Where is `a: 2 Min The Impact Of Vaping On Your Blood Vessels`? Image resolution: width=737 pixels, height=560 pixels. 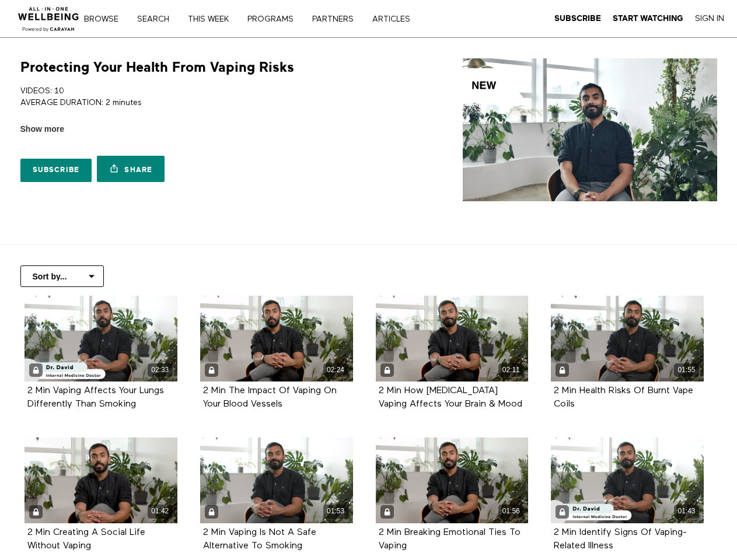 a: 2 Min The Impact Of Vaping On Your Blood Vessels is located at coordinates (269, 397).